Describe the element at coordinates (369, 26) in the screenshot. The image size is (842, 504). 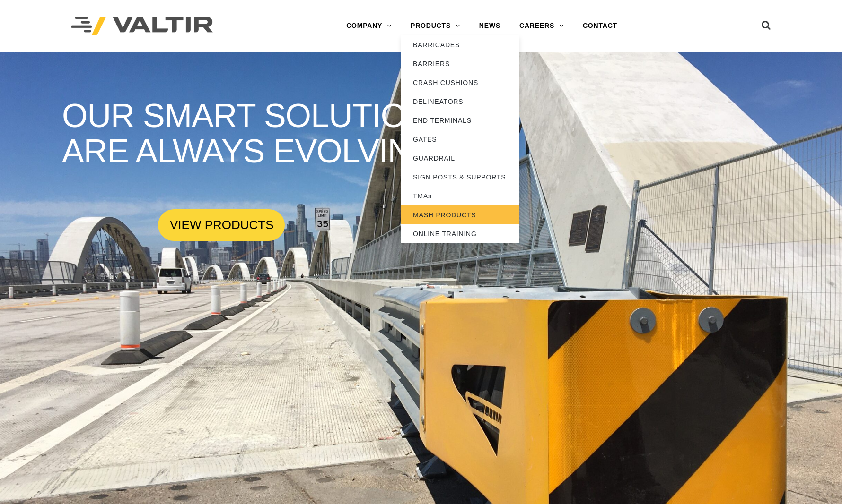
I see `a: COMPANY` at that location.